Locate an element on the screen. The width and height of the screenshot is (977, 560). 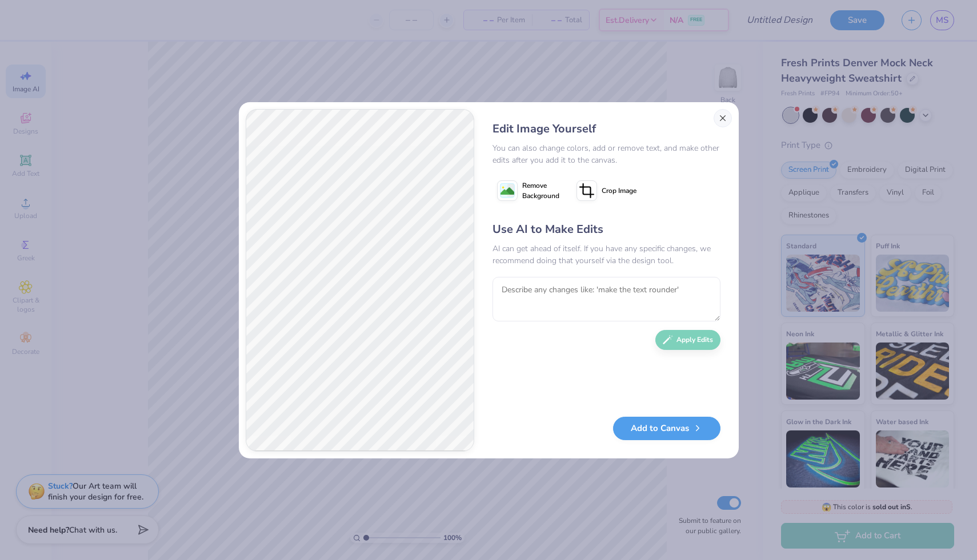
div: You can also change colors, add or remove text, and make other edits after you add it to the canvas. is located at coordinates (606, 154).